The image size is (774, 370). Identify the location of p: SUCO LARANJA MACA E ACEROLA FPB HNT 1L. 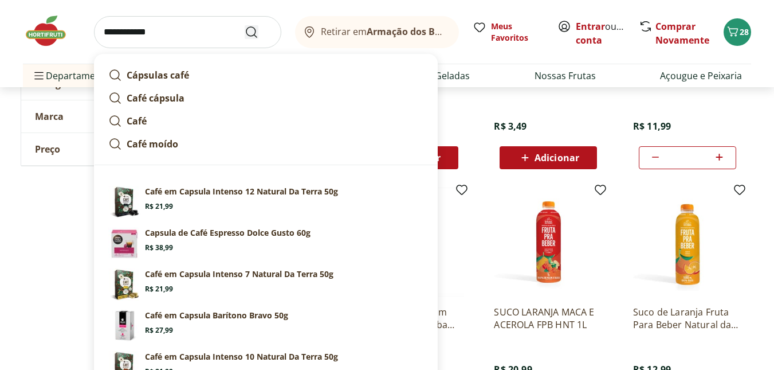
(549, 318).